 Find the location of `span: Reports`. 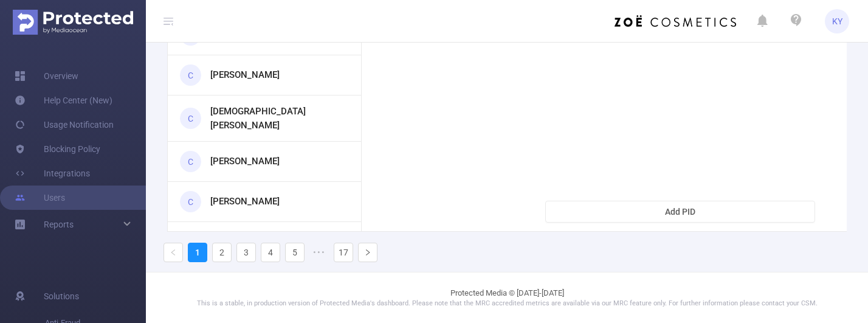

span: Reports is located at coordinates (59, 224).